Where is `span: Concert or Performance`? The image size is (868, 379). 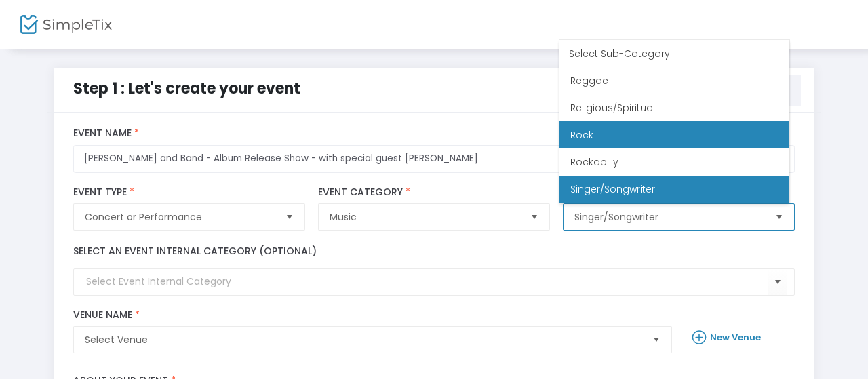 span: Concert or Performance is located at coordinates (179, 217).